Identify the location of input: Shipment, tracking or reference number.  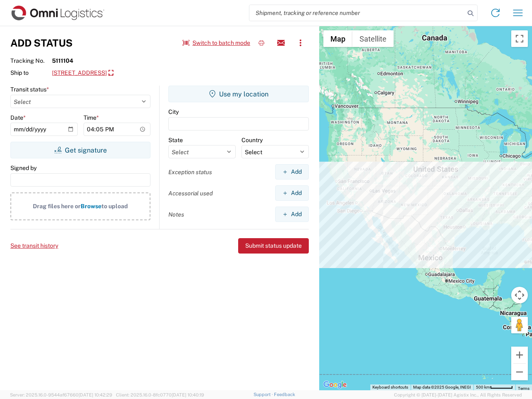
(357, 13).